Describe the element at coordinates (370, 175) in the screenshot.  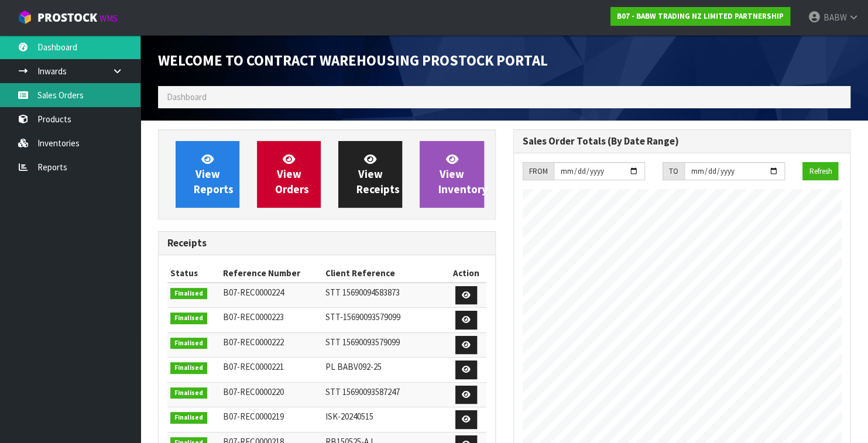
I see `a: ViewReceipts` at that location.